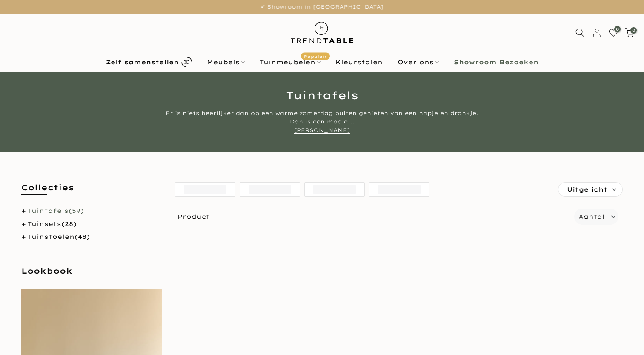 Image resolution: width=644 pixels, height=355 pixels. What do you see at coordinates (82, 236) in the screenshot?
I see `span: (48)` at bounding box center [82, 236].